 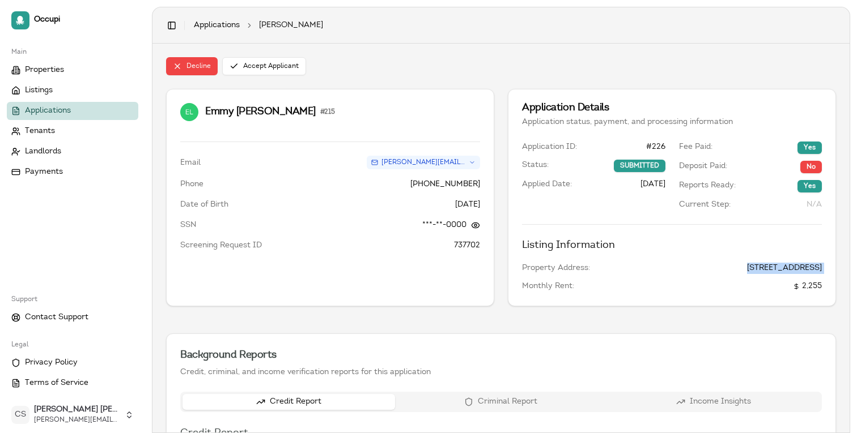 What do you see at coordinates (189, 112) in the screenshot?
I see `img: Emmy Leigh` at bounding box center [189, 112].